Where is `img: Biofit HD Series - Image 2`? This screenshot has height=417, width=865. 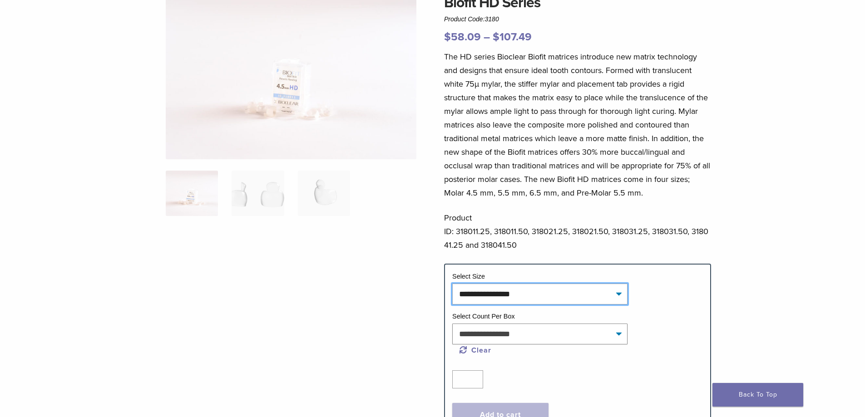 img: Biofit HD Series - Image 2 is located at coordinates (257, 193).